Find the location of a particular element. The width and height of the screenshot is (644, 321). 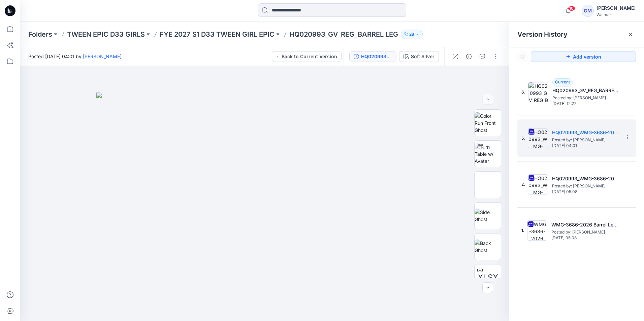

button: Add version is located at coordinates (584, 57).